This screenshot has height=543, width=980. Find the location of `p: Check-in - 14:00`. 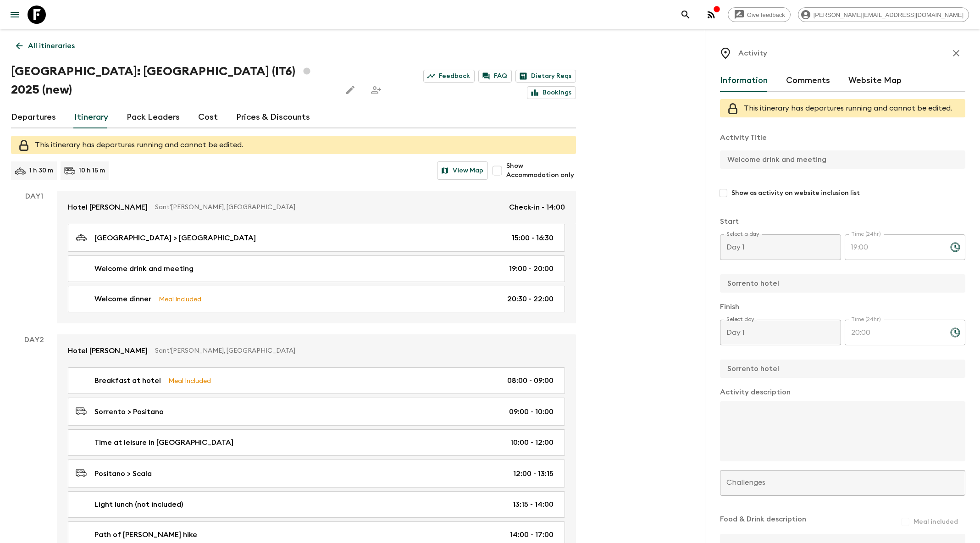

p: Check-in - 14:00 is located at coordinates (537, 207).